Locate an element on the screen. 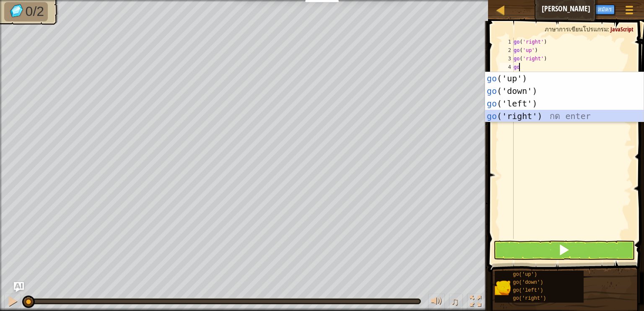 The height and width of the screenshot is (311, 644). div: 2 is located at coordinates (507, 50).